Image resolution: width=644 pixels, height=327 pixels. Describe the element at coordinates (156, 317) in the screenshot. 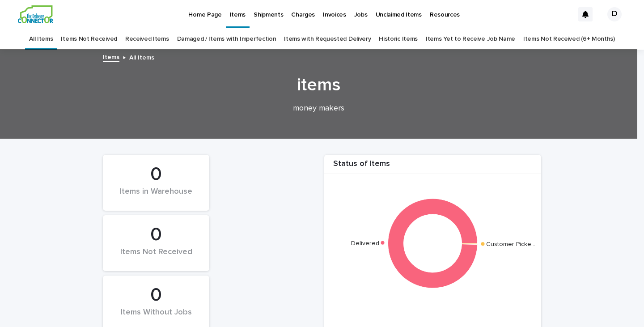

I see `div: Items Without Jobs` at that location.